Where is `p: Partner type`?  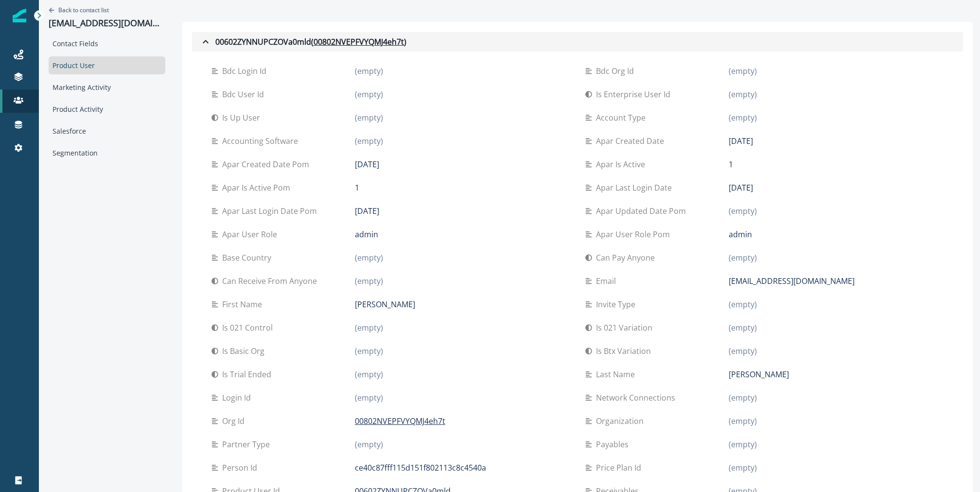
p: Partner type is located at coordinates (248, 445).